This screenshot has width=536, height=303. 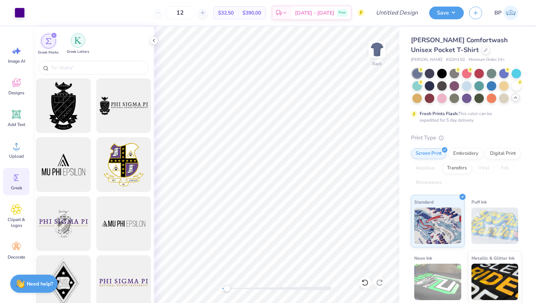 What do you see at coordinates (396, 13) in the screenshot?
I see `input: Untitled Design` at bounding box center [396, 13].